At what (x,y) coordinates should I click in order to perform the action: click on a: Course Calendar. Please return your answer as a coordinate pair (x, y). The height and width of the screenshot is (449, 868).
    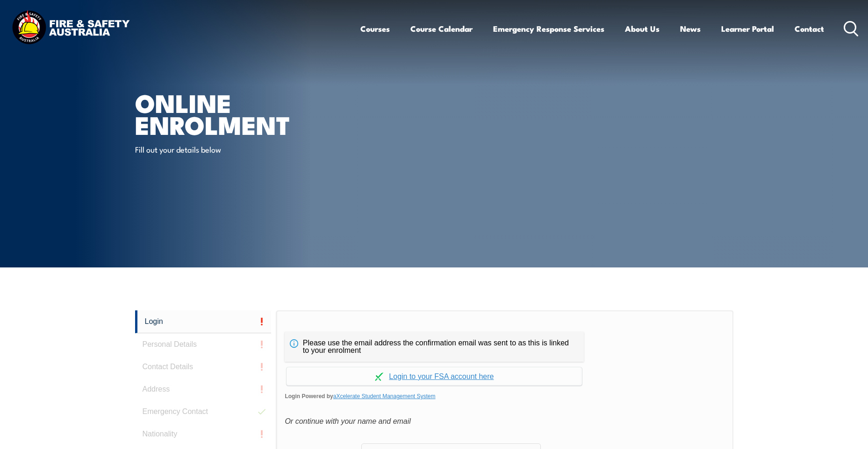
    Looking at the image, I should click on (441, 29).